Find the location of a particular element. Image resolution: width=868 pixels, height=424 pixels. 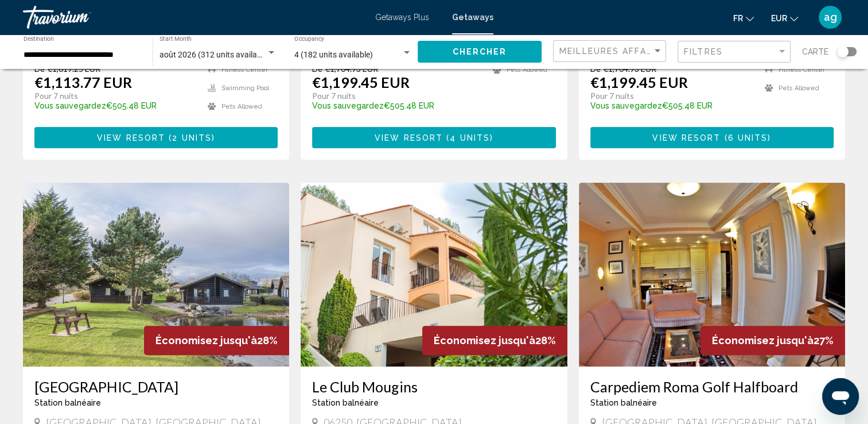

span: Filtres is located at coordinates (704, 52).